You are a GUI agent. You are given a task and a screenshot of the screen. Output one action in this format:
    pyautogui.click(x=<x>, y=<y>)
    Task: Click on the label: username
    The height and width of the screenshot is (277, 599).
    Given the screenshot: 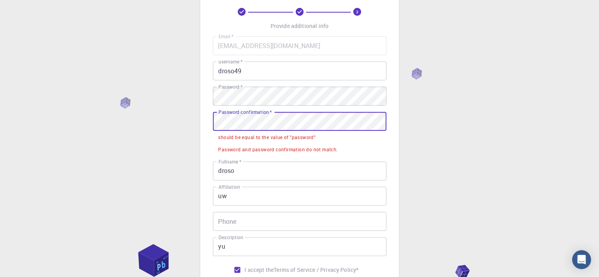 What is the action you would take?
    pyautogui.click(x=230, y=61)
    